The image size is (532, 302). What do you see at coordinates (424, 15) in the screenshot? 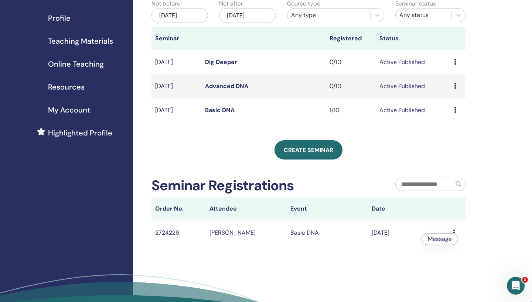
I see `div: Any status` at bounding box center [424, 15].